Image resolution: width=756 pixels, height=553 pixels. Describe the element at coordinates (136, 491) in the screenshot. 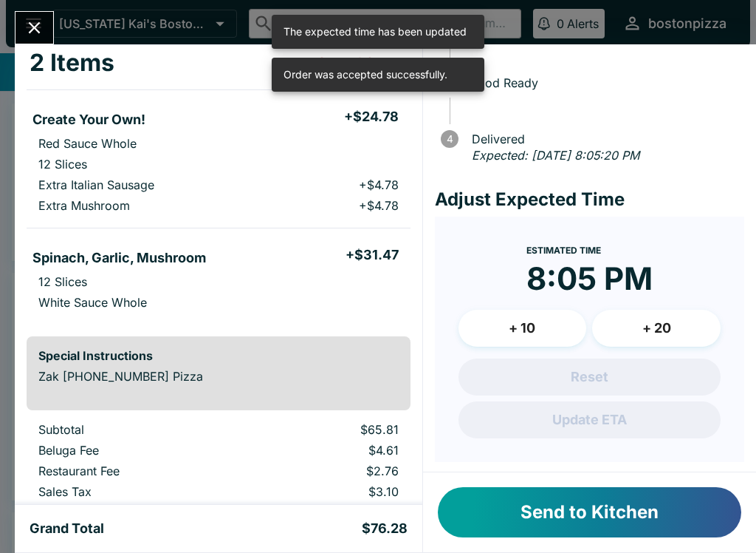

I see `p: Sales Tax` at that location.